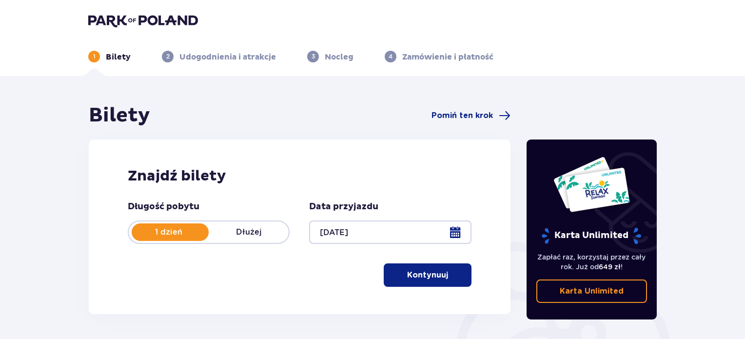  I want to click on p: 1 dzień, so click(169, 232).